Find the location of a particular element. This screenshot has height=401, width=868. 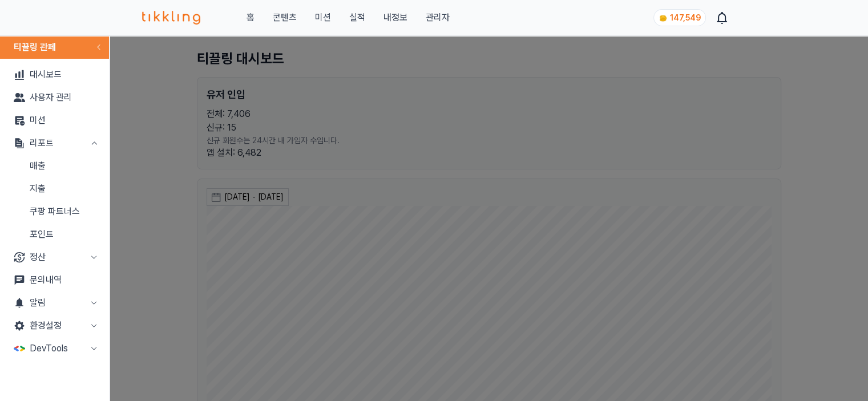

span: 147,549 is located at coordinates (685, 18).